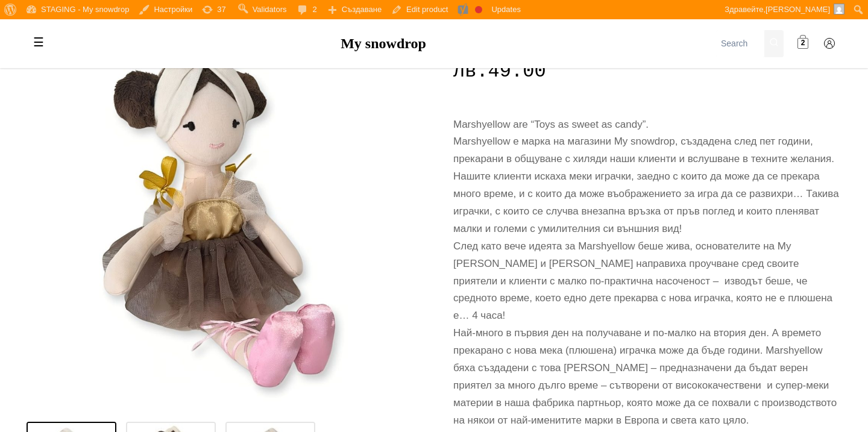 The height and width of the screenshot is (432, 868). Describe the element at coordinates (803, 44) in the screenshot. I see `span: 2` at that location.